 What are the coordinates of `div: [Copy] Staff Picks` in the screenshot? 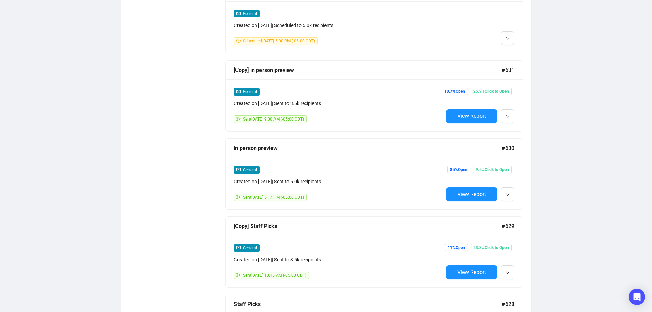 It's located at (367, 226).